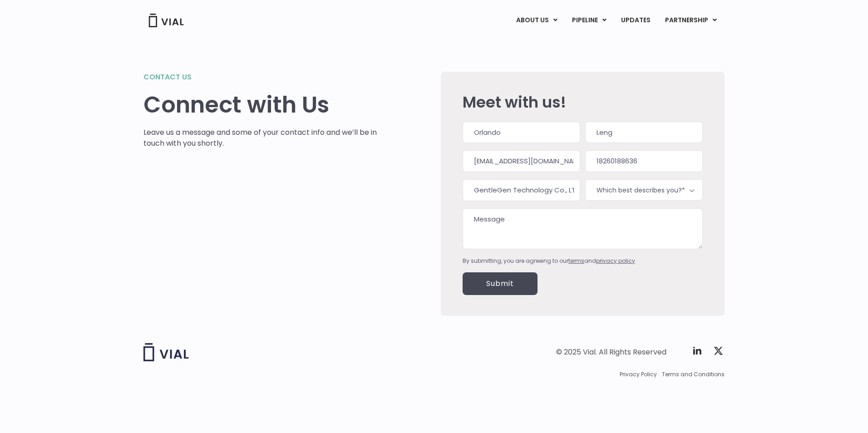 Image resolution: width=868 pixels, height=433 pixels. Describe the element at coordinates (693, 374) in the screenshot. I see `span: Terms and Conditions` at that location.